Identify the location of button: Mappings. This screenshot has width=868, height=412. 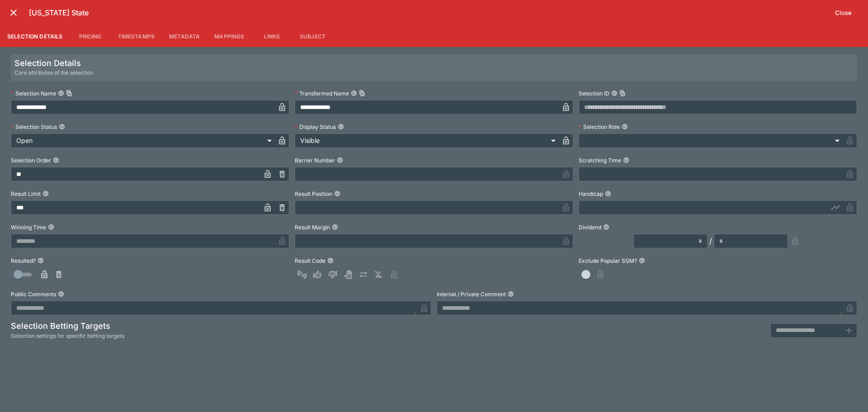
(229, 36).